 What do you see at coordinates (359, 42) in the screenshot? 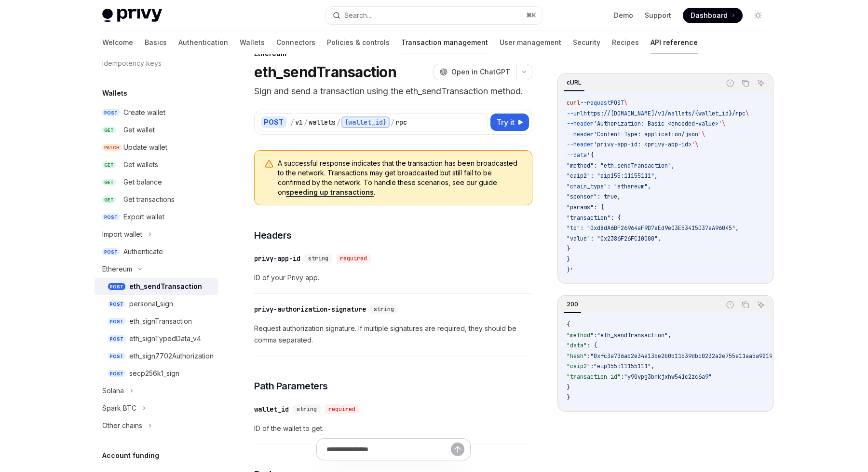
I see `a: Policies & controls` at bounding box center [359, 42].